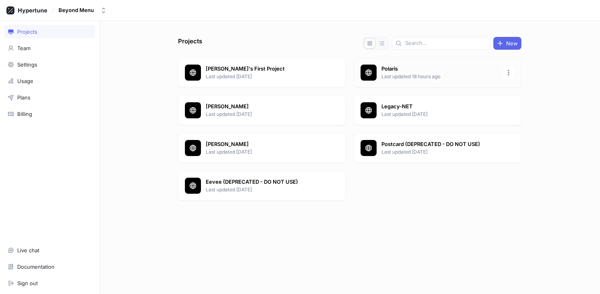 The height and width of the screenshot is (294, 600). Describe the element at coordinates (49, 48) in the screenshot. I see `a: Team` at that location.